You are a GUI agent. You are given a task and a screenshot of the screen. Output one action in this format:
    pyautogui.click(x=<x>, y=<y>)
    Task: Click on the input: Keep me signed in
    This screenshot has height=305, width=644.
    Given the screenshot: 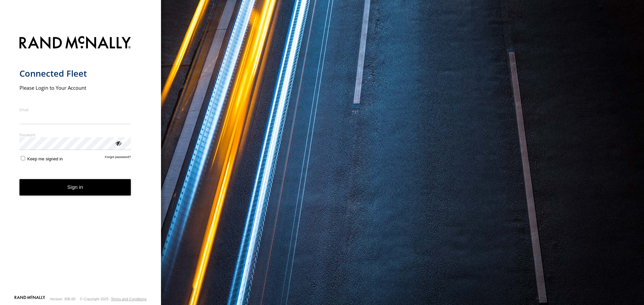 What is the action you would take?
    pyautogui.click(x=23, y=158)
    